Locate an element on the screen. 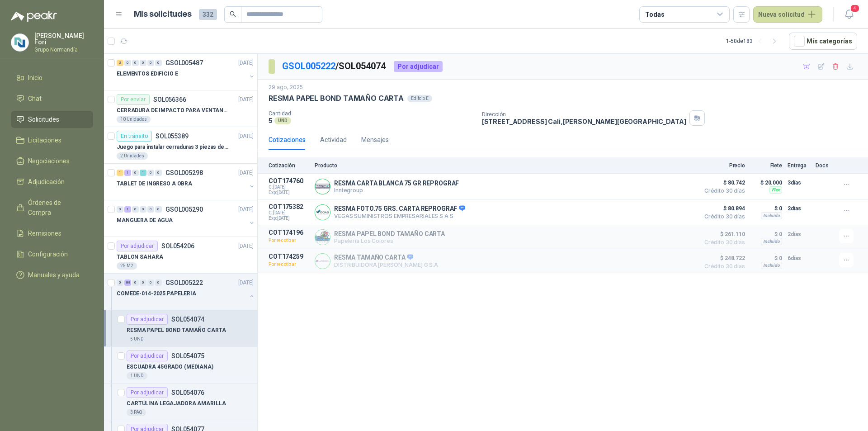 This screenshot has width=868, height=431. a: Órdenes de Compra is located at coordinates (52, 208).